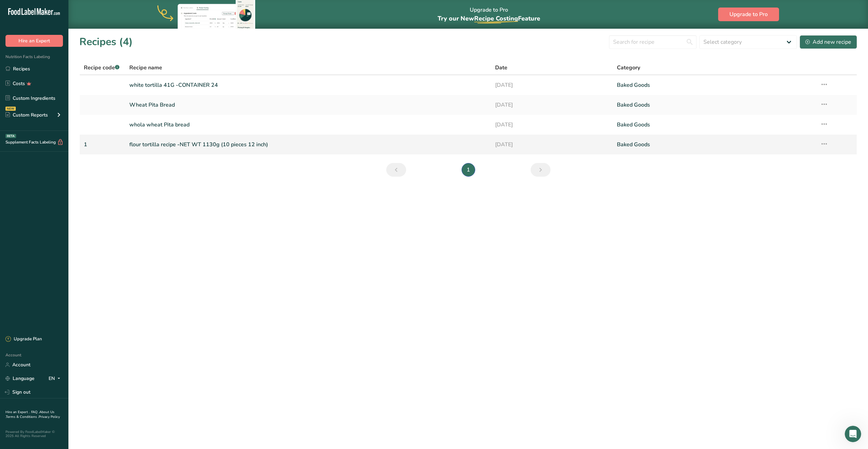 Image resolution: width=868 pixels, height=449 pixels. What do you see at coordinates (11, 136) in the screenshot?
I see `div: BETA` at bounding box center [11, 136].